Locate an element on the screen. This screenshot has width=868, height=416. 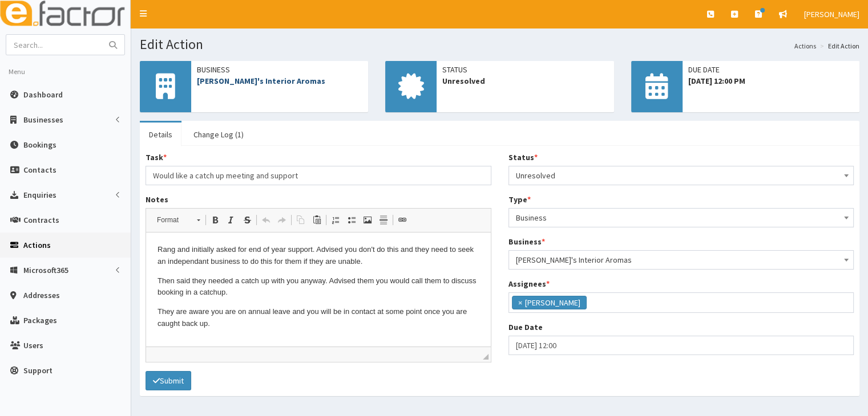
span: Enquiries is located at coordinates (40, 195).